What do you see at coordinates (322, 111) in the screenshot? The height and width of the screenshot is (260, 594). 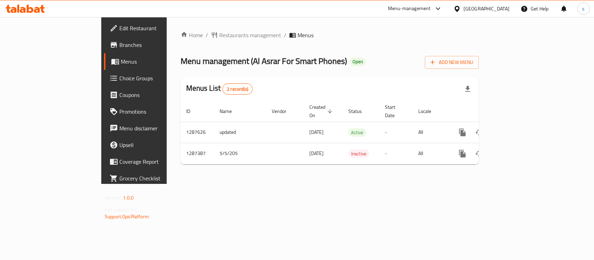 I see `span: Created On` at bounding box center [322, 111].